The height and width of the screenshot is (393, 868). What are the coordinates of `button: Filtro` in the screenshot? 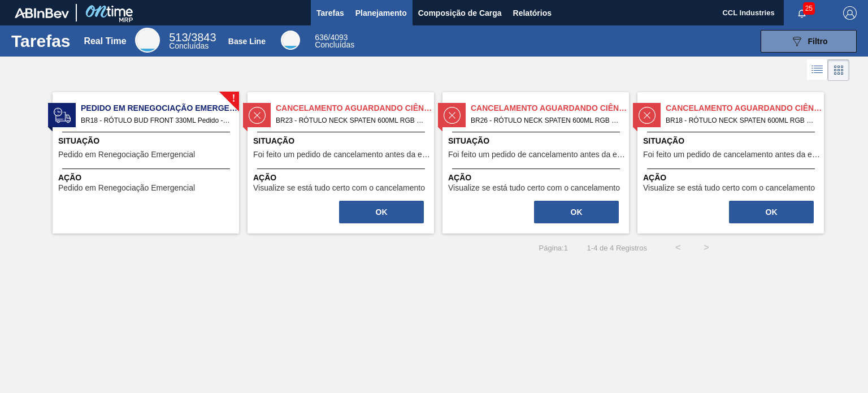 It's located at (809, 41).